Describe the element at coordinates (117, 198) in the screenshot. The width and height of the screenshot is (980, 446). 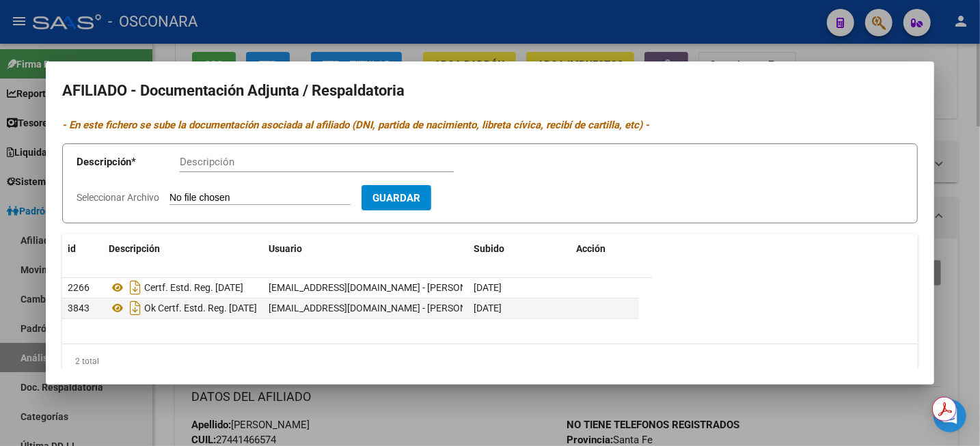
I see `span: Seleccionar Archivo` at that location.